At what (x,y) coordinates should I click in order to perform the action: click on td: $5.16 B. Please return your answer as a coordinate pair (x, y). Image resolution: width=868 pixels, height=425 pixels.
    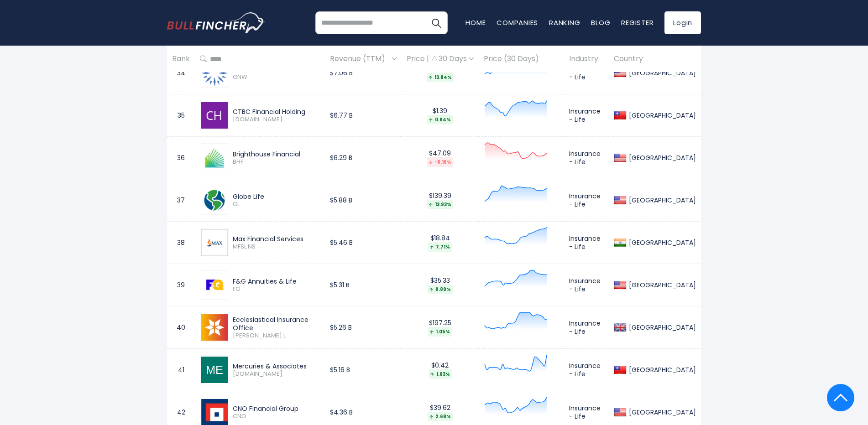
    Looking at the image, I should click on (363, 370).